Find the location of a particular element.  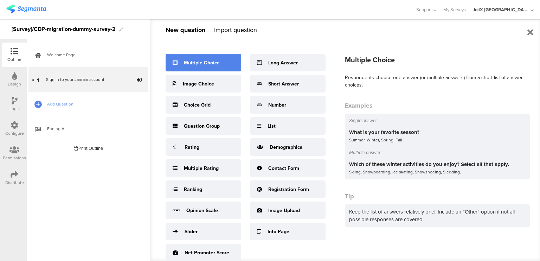

div: Multiple Rating is located at coordinates (201, 168).